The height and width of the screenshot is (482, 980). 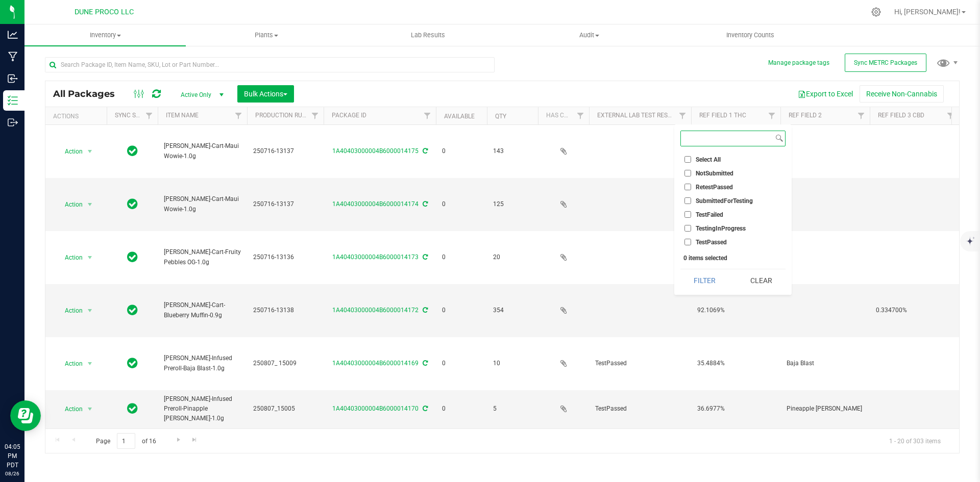 I want to click on button: Manage package tags, so click(x=799, y=63).